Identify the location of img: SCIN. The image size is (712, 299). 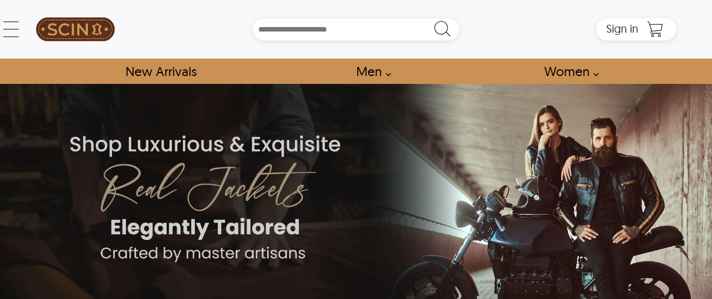
(75, 29).